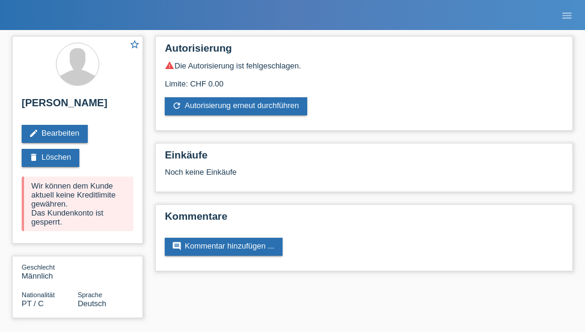  What do you see at coordinates (50, 158) in the screenshot?
I see `a: deleteLöschen` at bounding box center [50, 158].